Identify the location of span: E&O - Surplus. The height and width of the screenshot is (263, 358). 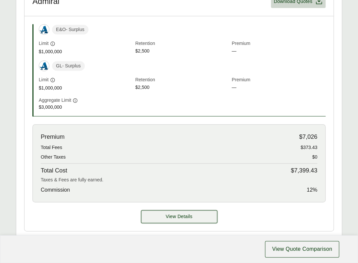
(70, 29).